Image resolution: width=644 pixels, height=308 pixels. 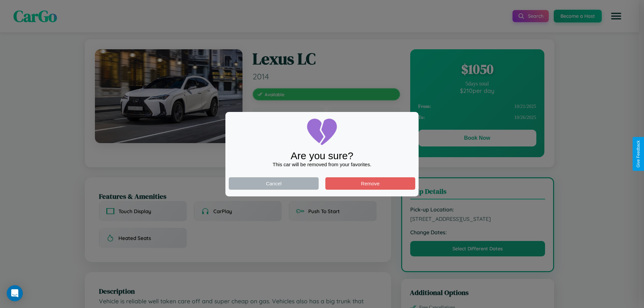 I want to click on div: Open Intercom Messenger, so click(x=15, y=293).